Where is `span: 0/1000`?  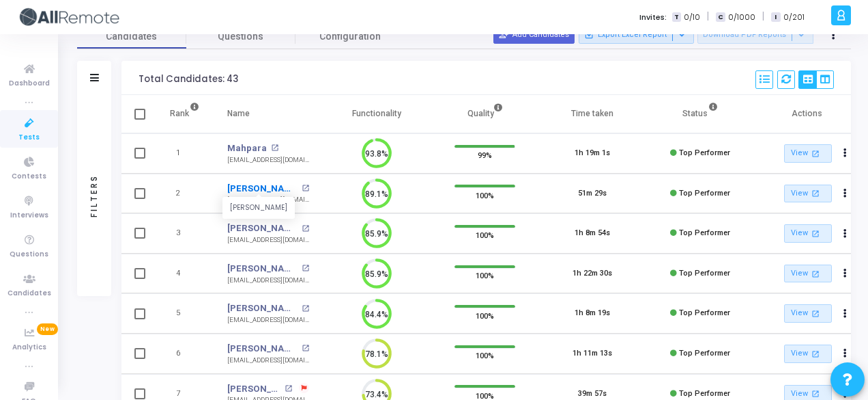
span: 0/1000 is located at coordinates (742, 17).